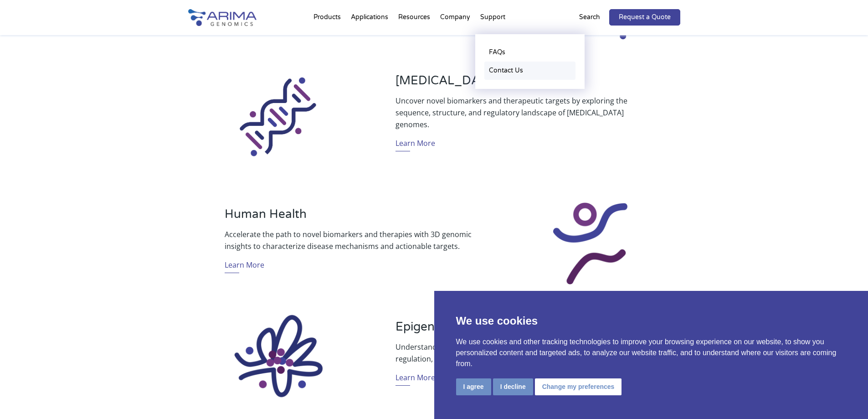 Image resolution: width=868 pixels, height=419 pixels. What do you see at coordinates (652, 321) in the screenshot?
I see `p: We use cookies` at bounding box center [652, 321].